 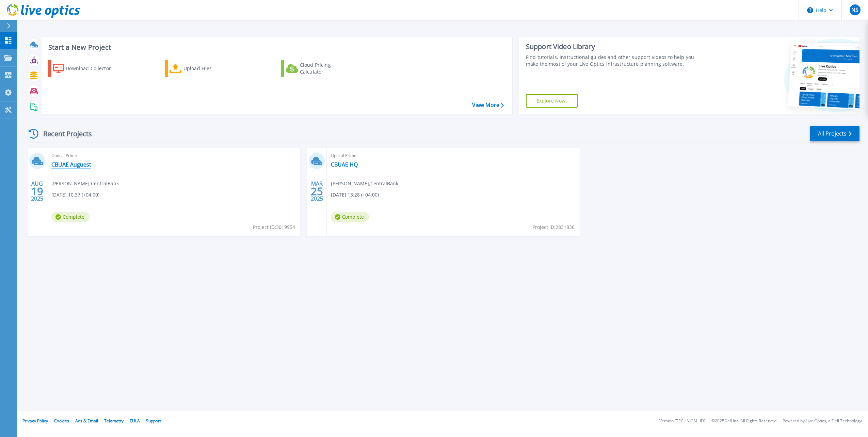 What do you see at coordinates (552, 101) in the screenshot?
I see `a: Explore Now!` at bounding box center [552, 101].